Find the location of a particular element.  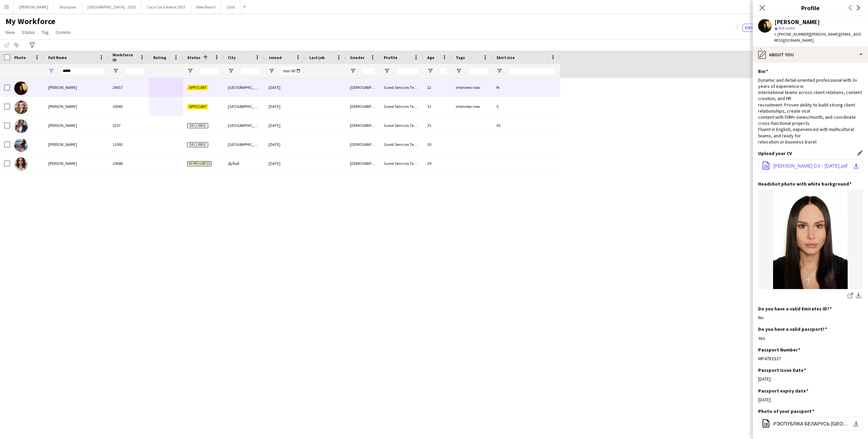

img: Yanchanks Darya is located at coordinates (21, 145).